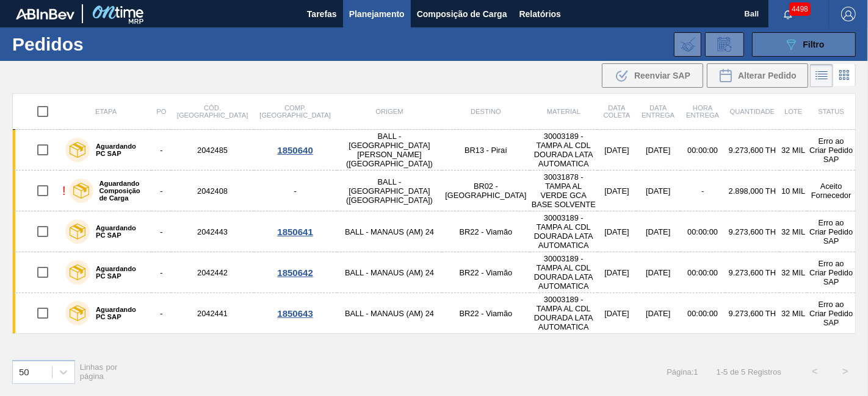 The height and width of the screenshot is (396, 868). Describe the element at coordinates (803, 45) in the screenshot. I see `button: Filtro` at that location.